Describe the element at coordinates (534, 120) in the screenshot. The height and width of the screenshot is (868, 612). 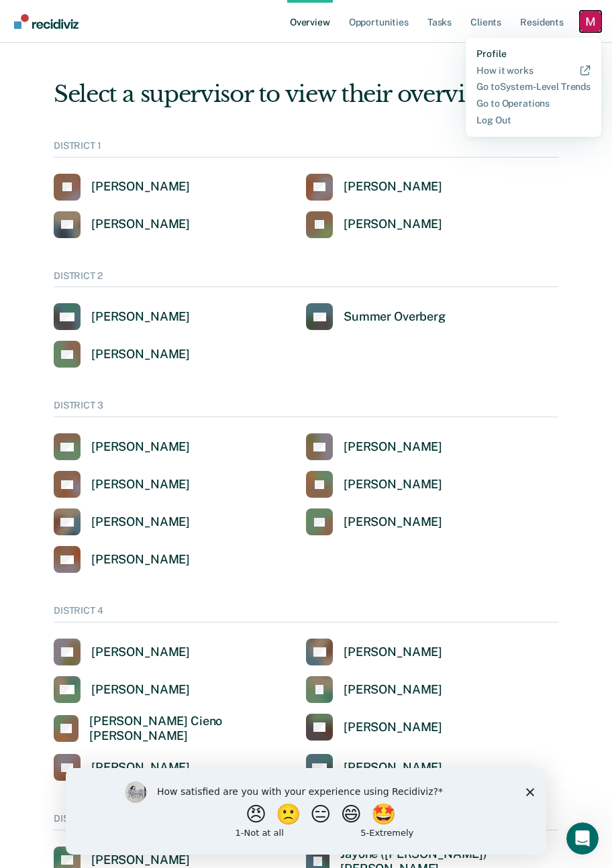
I see `a: Log Out` at that location.